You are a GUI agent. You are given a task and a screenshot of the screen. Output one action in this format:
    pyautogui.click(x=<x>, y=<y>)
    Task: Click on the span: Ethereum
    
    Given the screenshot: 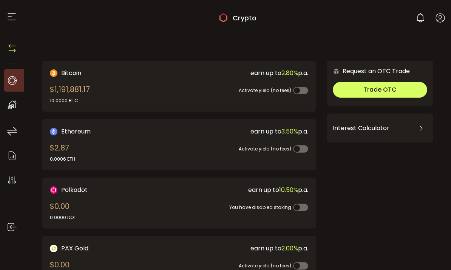 What is the action you would take?
    pyautogui.click(x=76, y=131)
    